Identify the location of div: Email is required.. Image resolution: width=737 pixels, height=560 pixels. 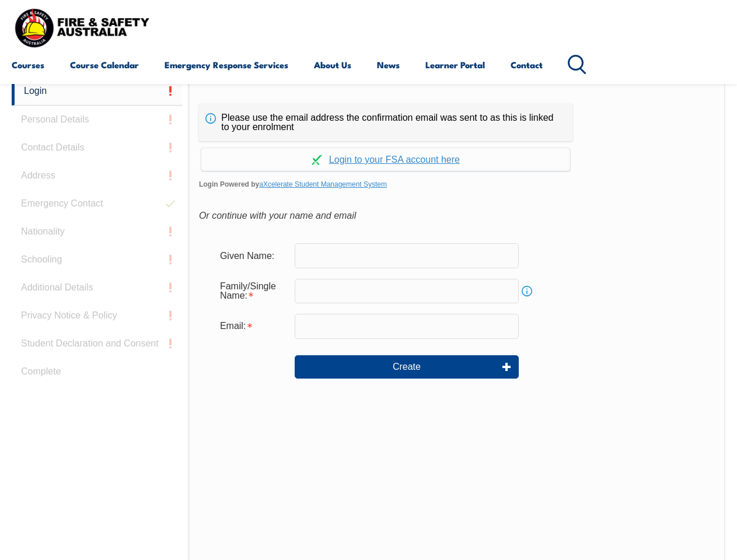
(253, 326).